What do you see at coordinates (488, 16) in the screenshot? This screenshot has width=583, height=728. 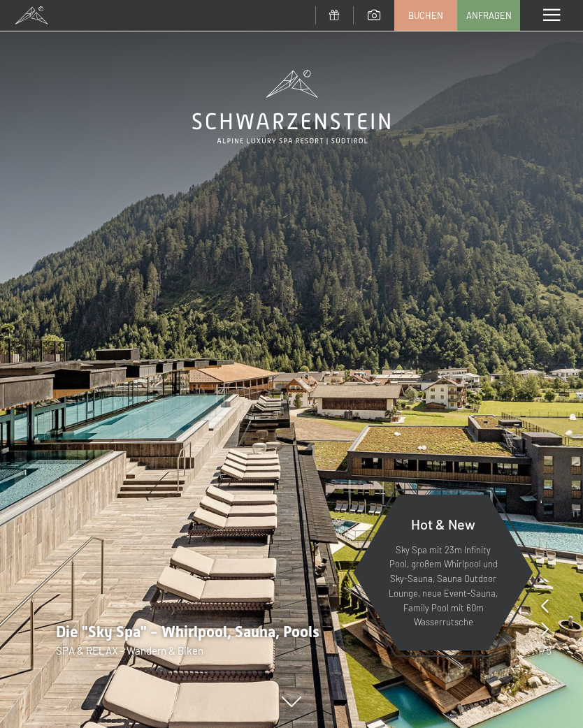 I see `a: Anfragen` at bounding box center [488, 16].